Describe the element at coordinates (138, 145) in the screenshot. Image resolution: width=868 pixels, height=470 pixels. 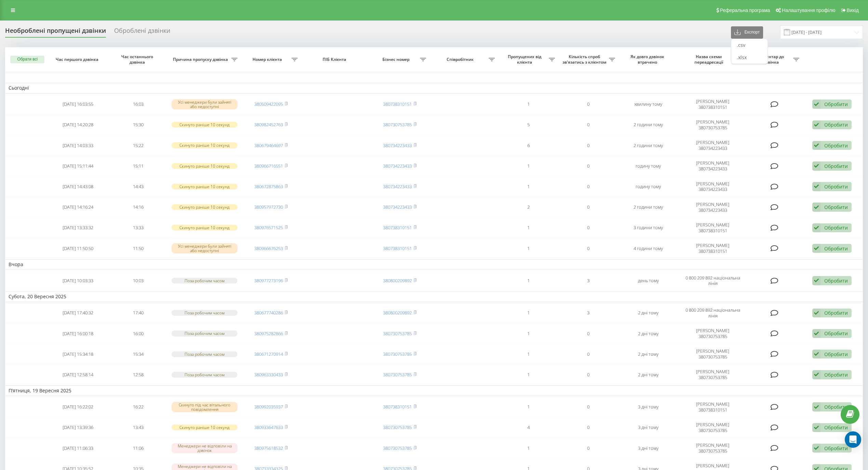
I see `td: 15:22` at that location.